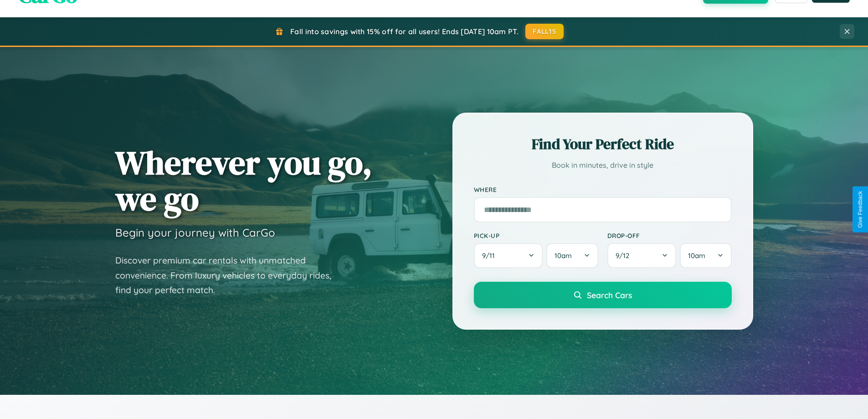 Image resolution: width=868 pixels, height=419 pixels. Describe the element at coordinates (244, 180) in the screenshot. I see `h1: Wherever you go, we go` at that location.